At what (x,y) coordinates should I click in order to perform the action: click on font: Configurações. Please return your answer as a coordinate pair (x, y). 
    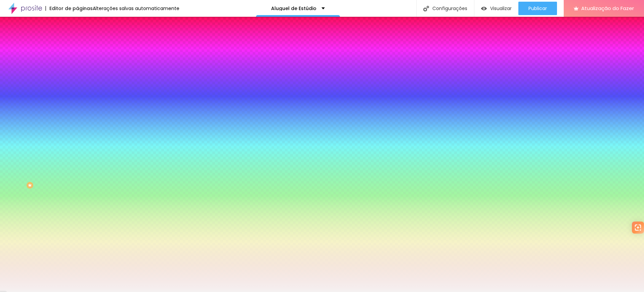
    Looking at the image, I should click on (450, 8).